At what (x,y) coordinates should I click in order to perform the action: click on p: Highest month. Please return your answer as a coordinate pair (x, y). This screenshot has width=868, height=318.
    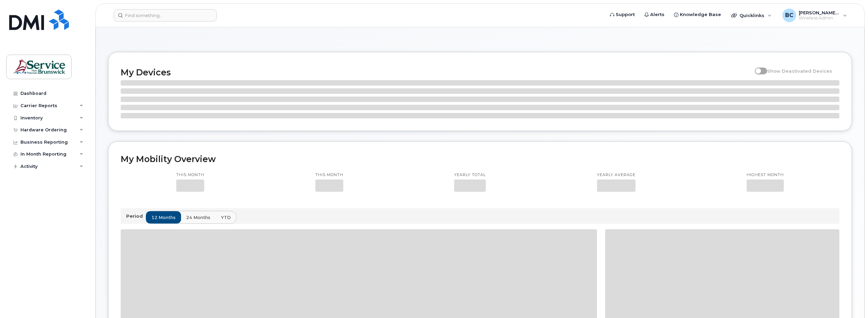
    Looking at the image, I should click on (766, 175).